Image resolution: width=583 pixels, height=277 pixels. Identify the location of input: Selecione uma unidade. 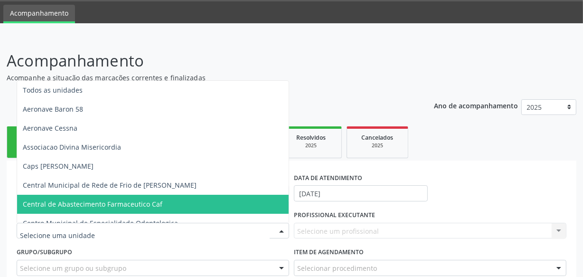
(145, 235).